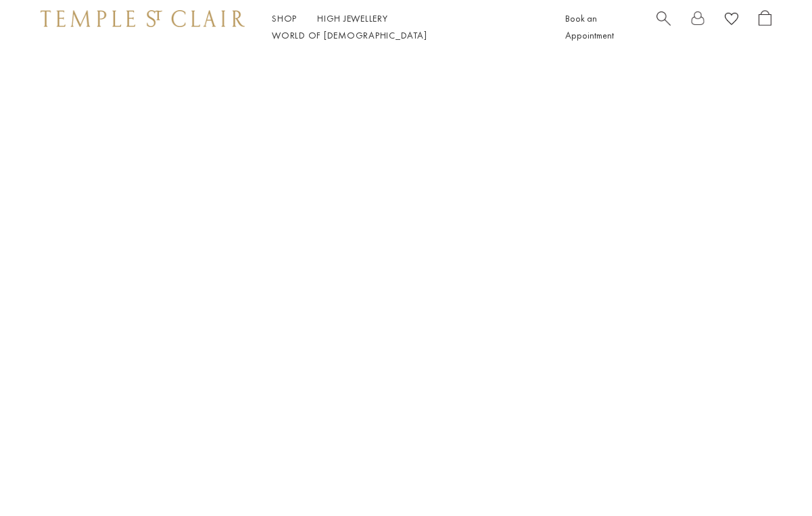  Describe the element at coordinates (403, 27) in the screenshot. I see `nav: Main navigation` at that location.